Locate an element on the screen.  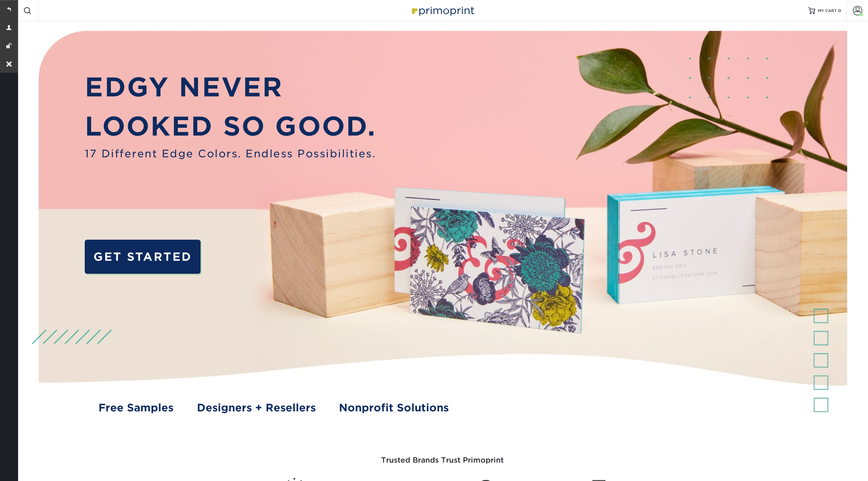
a: Nonprofit Solutions is located at coordinates (394, 408).